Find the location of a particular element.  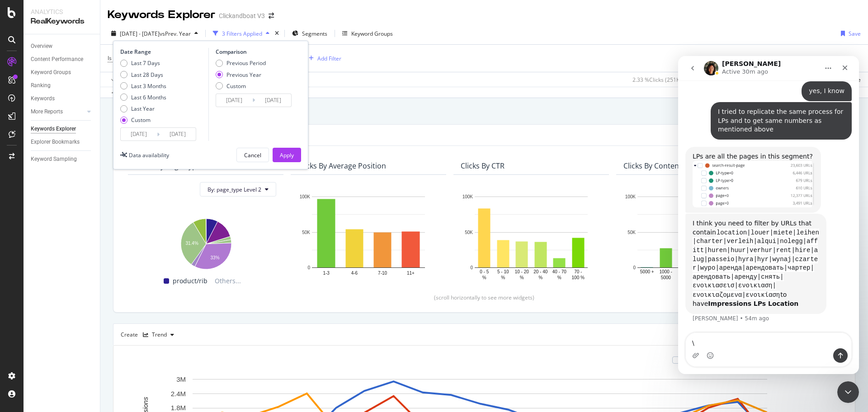

input: Start Date is located at coordinates (234, 100).